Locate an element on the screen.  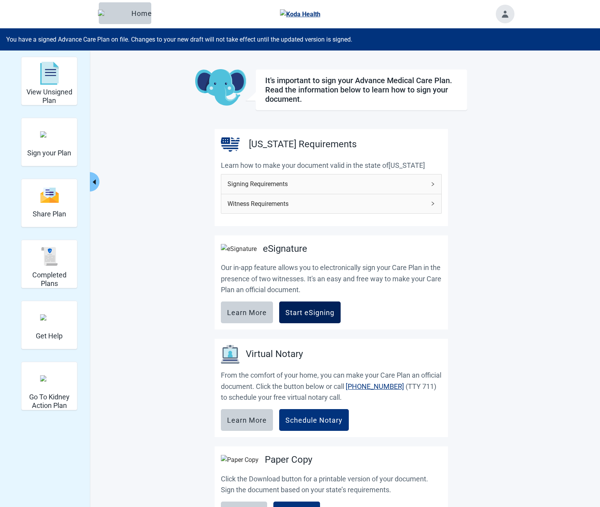
h2: Sign your Plan is located at coordinates (49, 153).